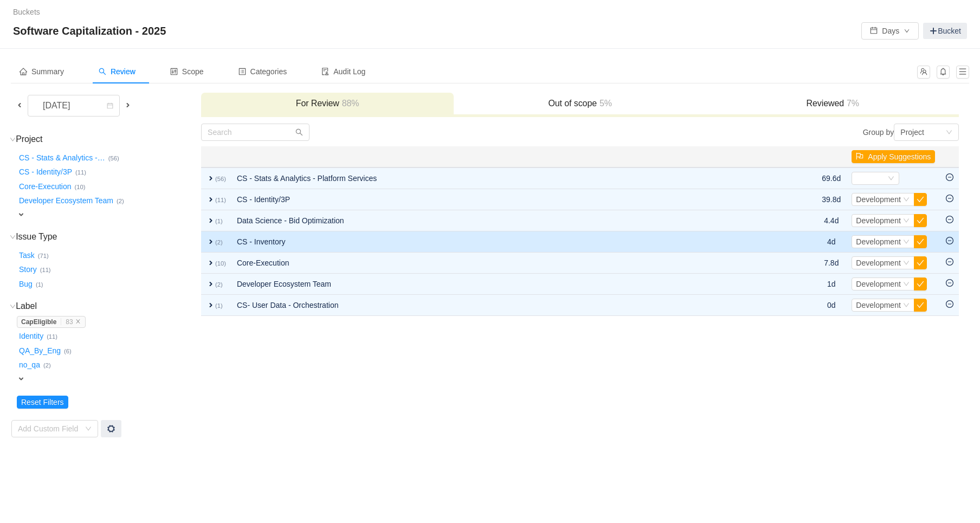  Describe the element at coordinates (504, 178) in the screenshot. I see `td: CS - Stats & Analytics - Platform Services` at that location.